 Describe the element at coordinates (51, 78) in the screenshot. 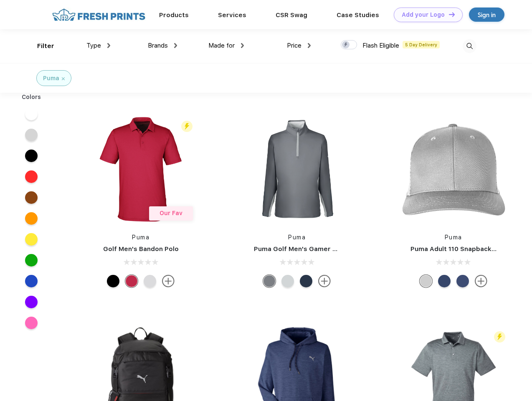

I see `div: Puma` at that location.